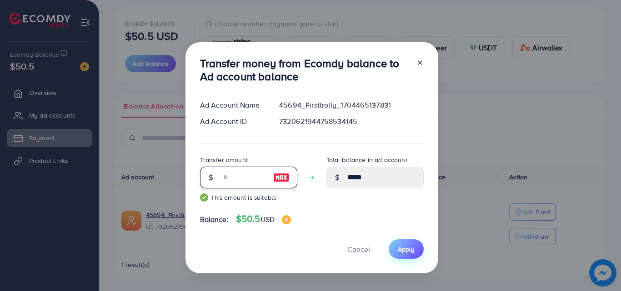 The width and height of the screenshot is (621, 291). Describe the element at coordinates (224, 160) in the screenshot. I see `label: Transfer amount` at that location.